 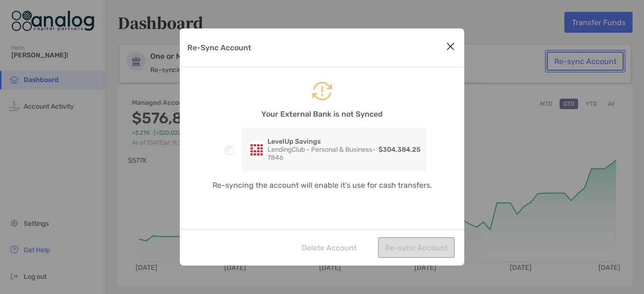 I want to click on p: Re-syncing the account will enable it’s use for cash transfers., so click(x=322, y=185).